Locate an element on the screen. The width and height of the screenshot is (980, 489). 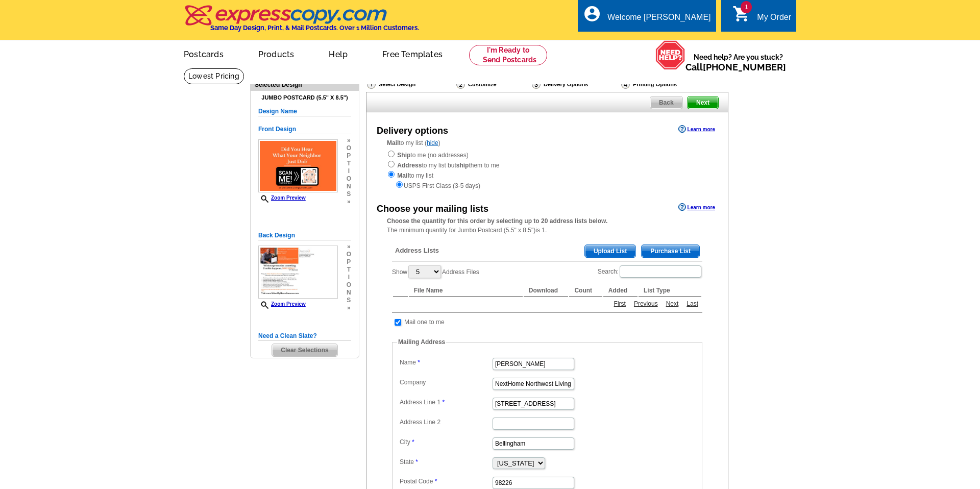
div: Selected Design is located at coordinates (305, 84).